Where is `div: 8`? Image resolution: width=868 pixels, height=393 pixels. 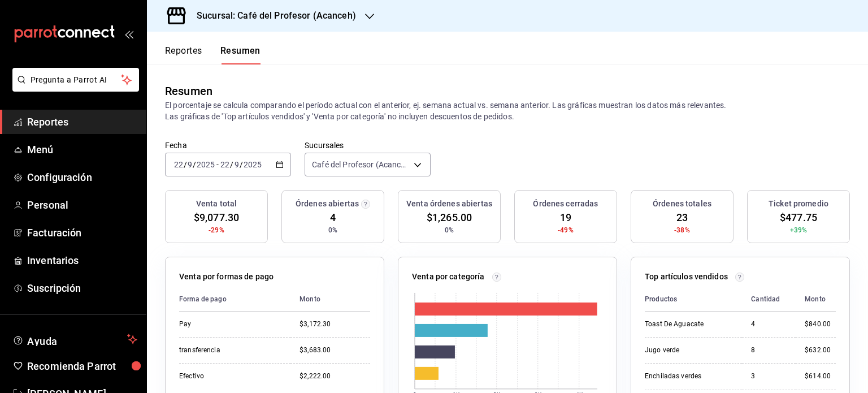 div: 8 is located at coordinates (768, 350).